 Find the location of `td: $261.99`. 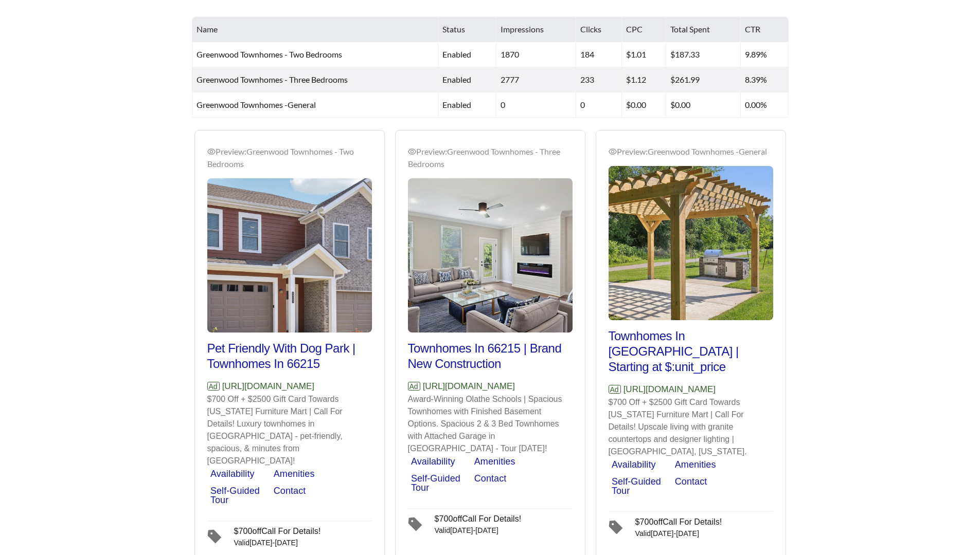

td: $261.99 is located at coordinates (703, 79).